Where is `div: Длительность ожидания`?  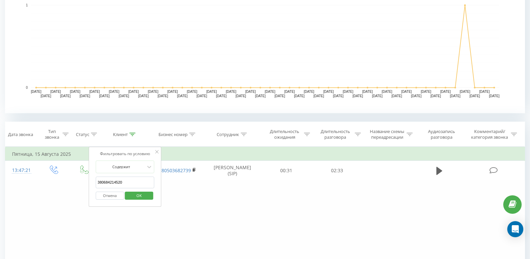
div: Длительность ожидания is located at coordinates (285, 134).